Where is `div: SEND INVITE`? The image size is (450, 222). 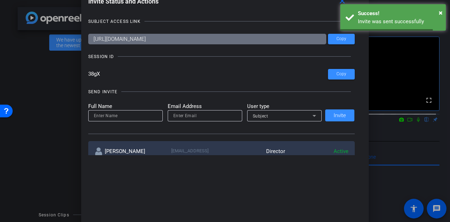
div: SEND INVITE is located at coordinates (103, 92).